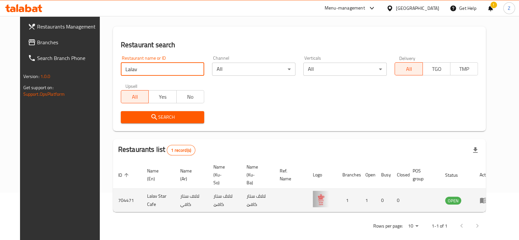 This screenshot has width=519, height=240. I want to click on a: Search Branch Phone, so click(65, 58).